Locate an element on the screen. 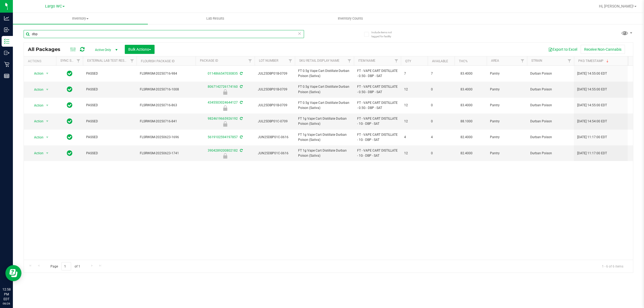  span: FLSRWGM-20250623-1696 is located at coordinates (166, 137).